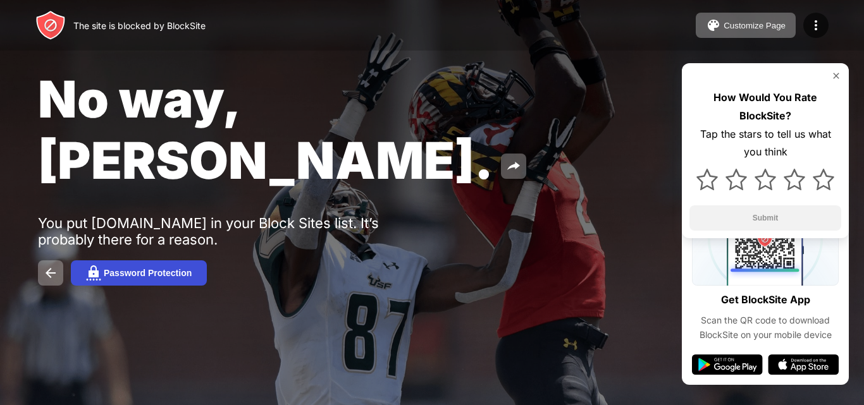 Image resolution: width=864 pixels, height=405 pixels. I want to click on div: Tap the stars to tell us what you think, so click(765, 144).